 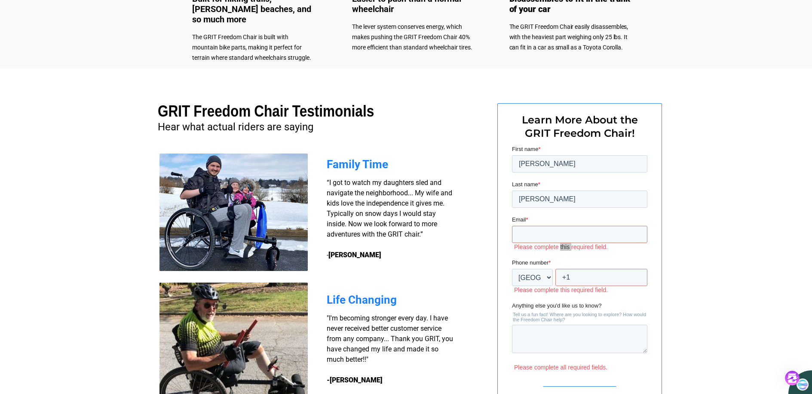 I want to click on span: Life Changing, so click(x=361, y=300).